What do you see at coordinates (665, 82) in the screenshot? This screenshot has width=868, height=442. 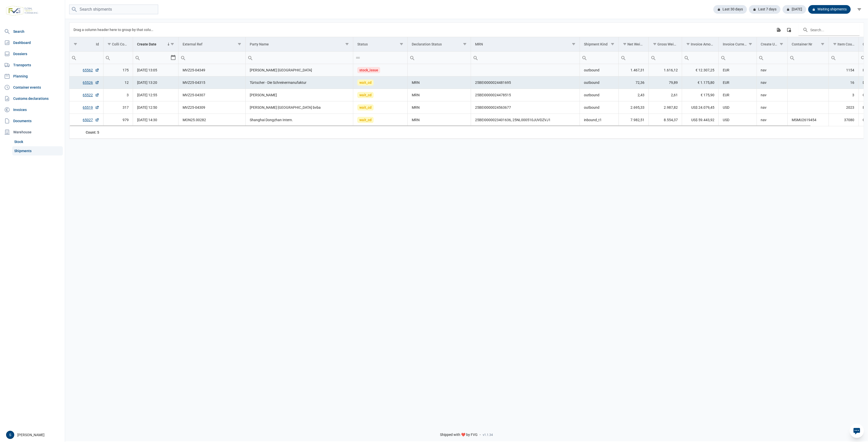 I see `td: 79,89` at bounding box center [665, 82].